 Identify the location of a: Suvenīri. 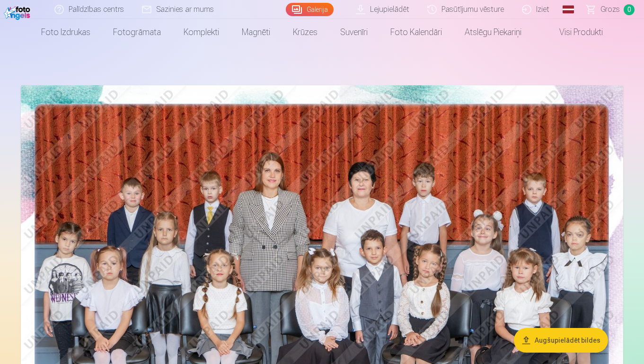
(354, 32).